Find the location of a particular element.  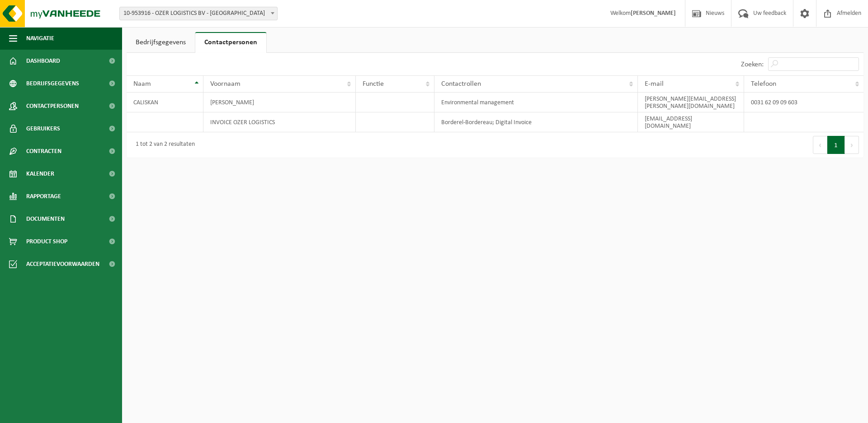

span: Documenten is located at coordinates (45, 219).